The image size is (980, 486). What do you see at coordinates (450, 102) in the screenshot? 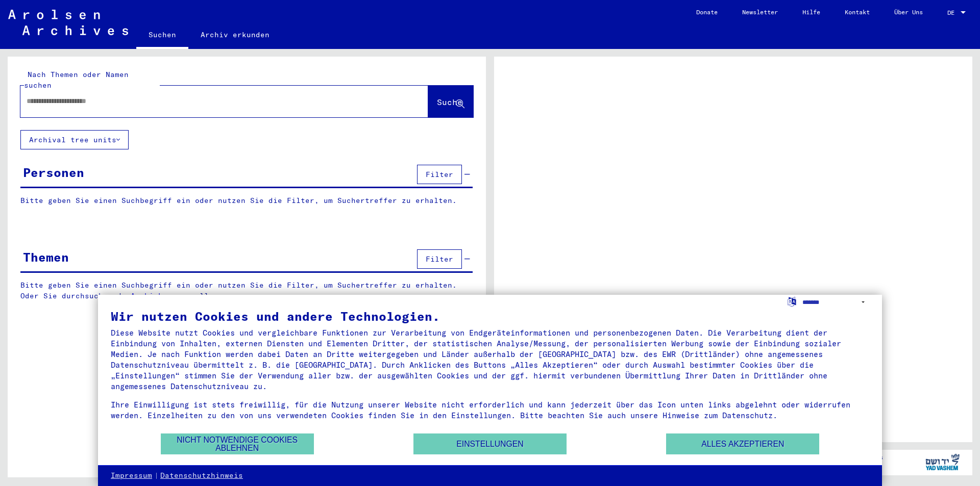
I see `span: Suche` at bounding box center [450, 102].